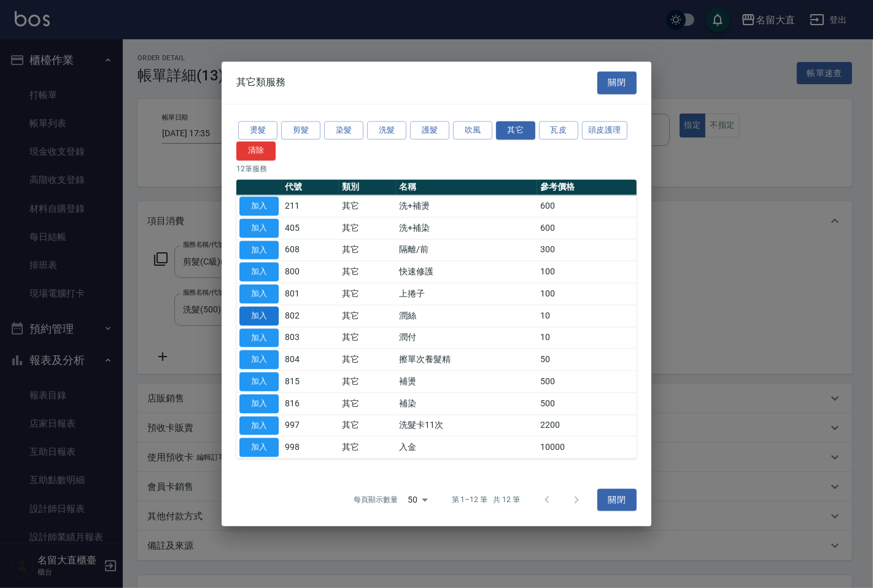 Image resolution: width=873 pixels, height=588 pixels. I want to click on td: 997, so click(310, 425).